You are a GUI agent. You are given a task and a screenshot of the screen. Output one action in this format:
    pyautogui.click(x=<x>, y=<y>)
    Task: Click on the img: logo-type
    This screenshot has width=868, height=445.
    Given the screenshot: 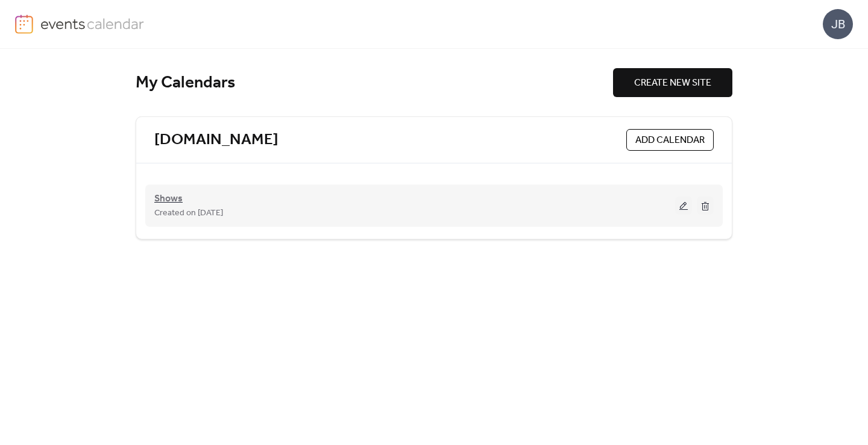 What is the action you would take?
    pyautogui.click(x=92, y=24)
    